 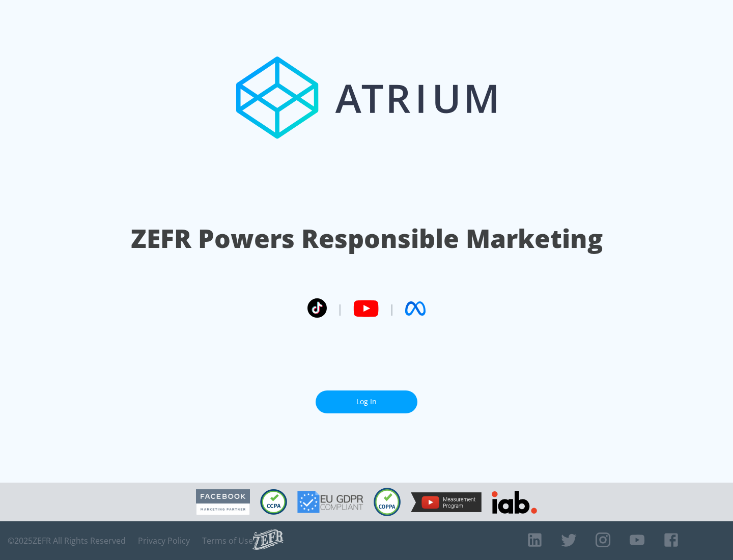 What do you see at coordinates (164, 541) in the screenshot?
I see `a: Privacy Policy` at bounding box center [164, 541].